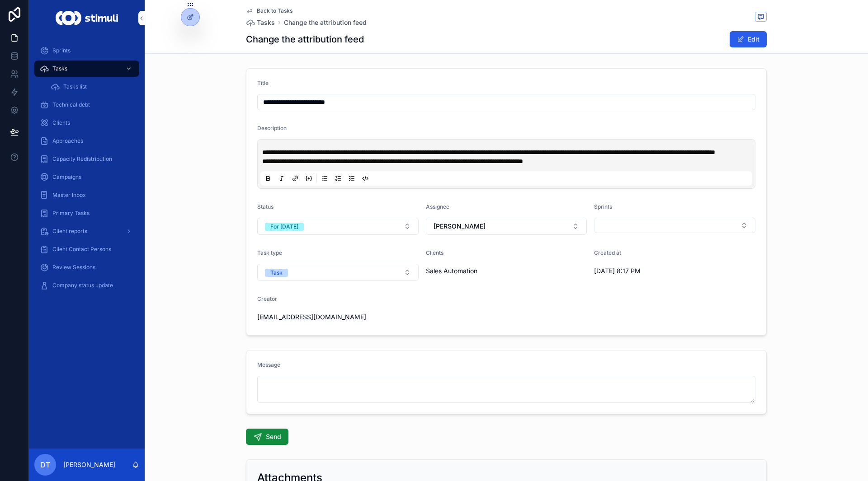 The height and width of the screenshot is (481, 868). I want to click on a: Client Contact Persons, so click(87, 249).